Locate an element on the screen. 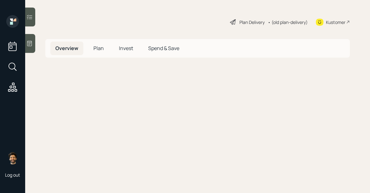 The image size is (370, 193). span: Invest is located at coordinates (126, 48).